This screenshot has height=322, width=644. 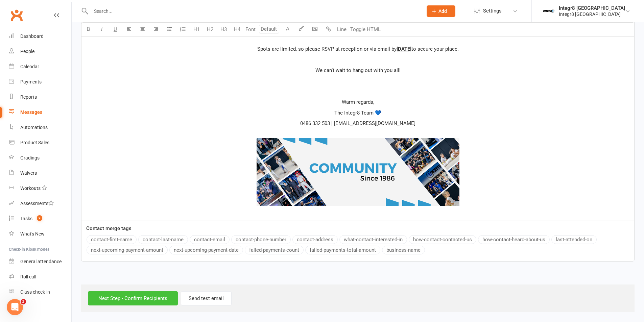 I want to click on div: Dashboard, so click(x=32, y=36).